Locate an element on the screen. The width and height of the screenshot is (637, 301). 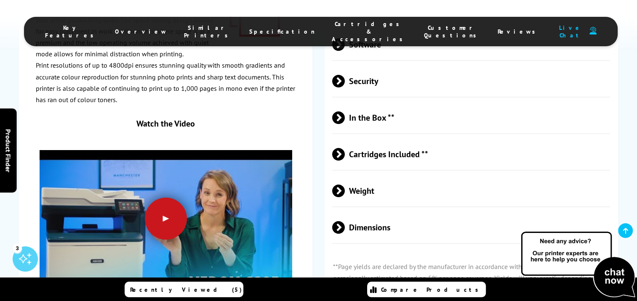
span: In the Box ** is located at coordinates (471, 117).